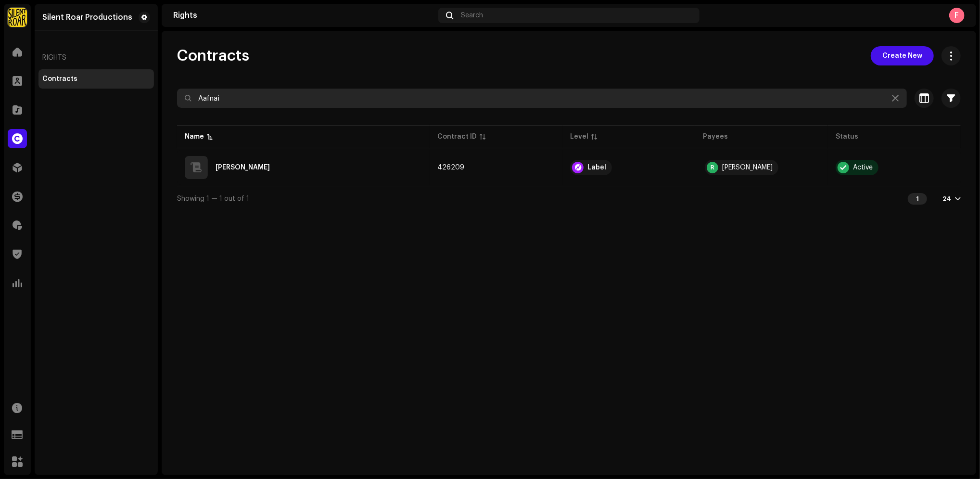 The image size is (980, 479). Describe the element at coordinates (902, 56) in the screenshot. I see `span: Create New` at that location.